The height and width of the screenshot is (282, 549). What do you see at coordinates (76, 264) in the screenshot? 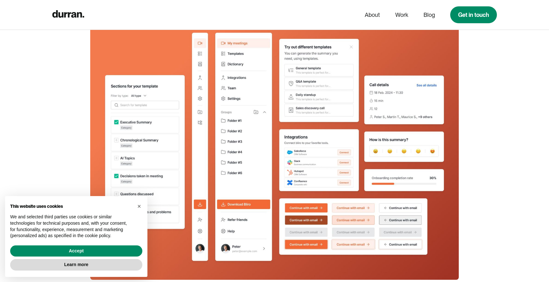
I see `button: Learn more` at bounding box center [76, 264].